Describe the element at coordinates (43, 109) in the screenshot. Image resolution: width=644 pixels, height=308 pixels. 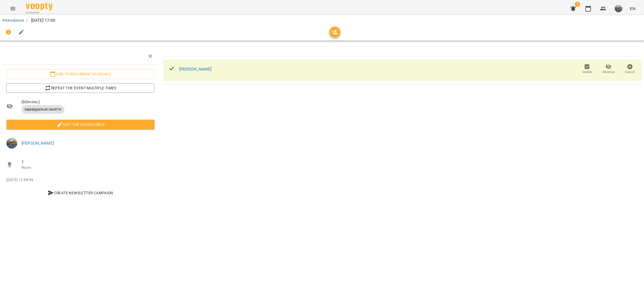
I see `span: індивідуальне заняття` at that location.